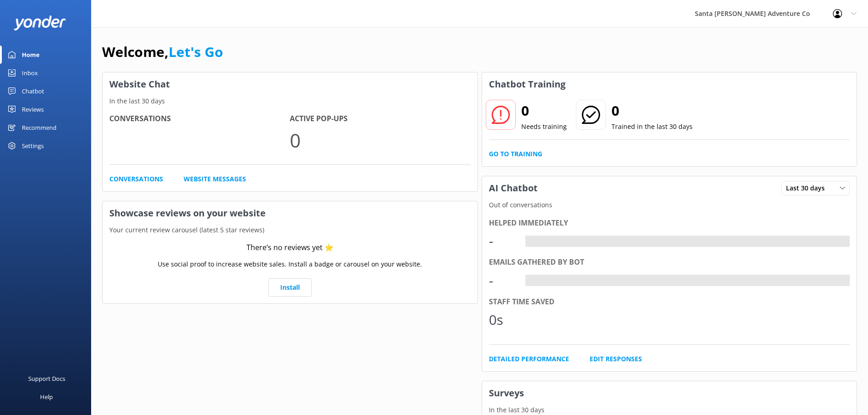 The image size is (868, 415). I want to click on h3: Chatbot Training, so click(527, 85).